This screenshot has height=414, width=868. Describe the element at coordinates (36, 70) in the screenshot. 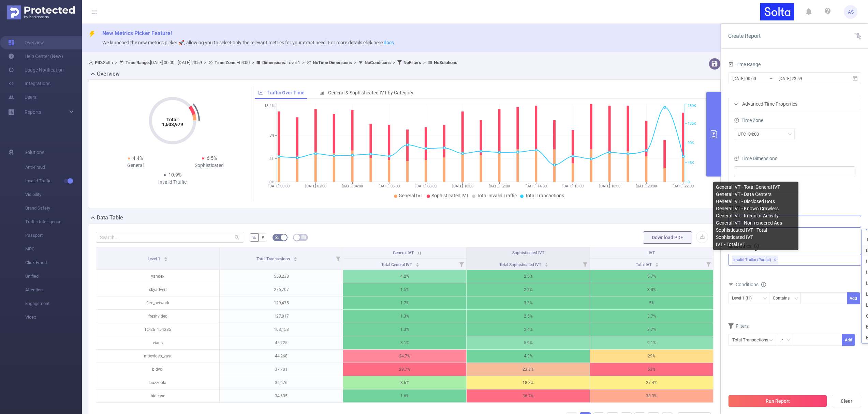

I see `a: Usage Notification` at that location.